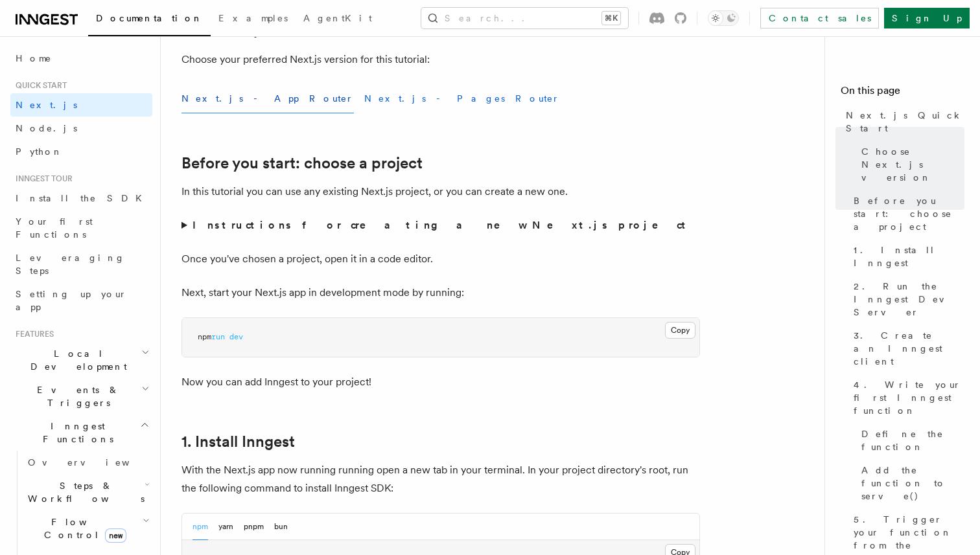 This screenshot has width=980, height=555. I want to click on a: 3. Create an Inngest client, so click(906, 348).